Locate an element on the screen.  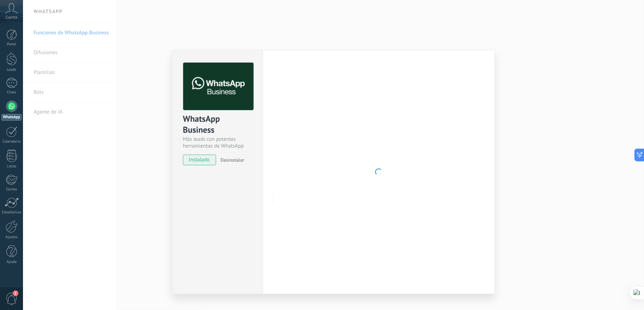
div: Calendario is located at coordinates (12, 141).